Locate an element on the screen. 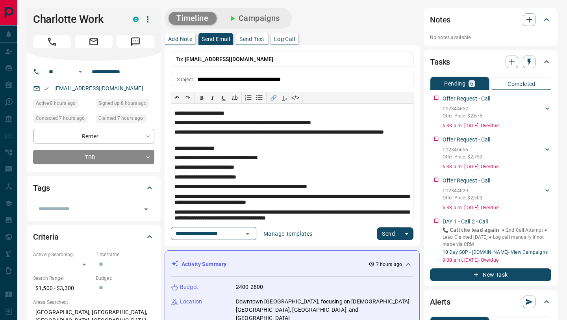  p: C12346656 is located at coordinates (462, 150).